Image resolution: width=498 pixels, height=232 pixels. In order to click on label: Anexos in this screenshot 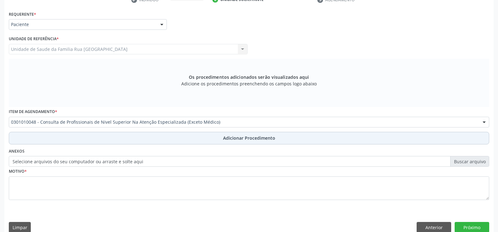, I will do `click(17, 151)`.